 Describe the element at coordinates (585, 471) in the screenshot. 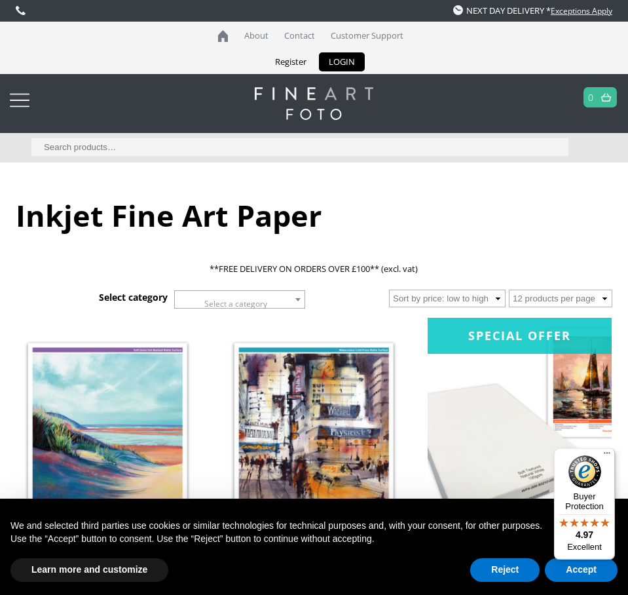

I see `img: Trusted Shops Trustmark` at that location.